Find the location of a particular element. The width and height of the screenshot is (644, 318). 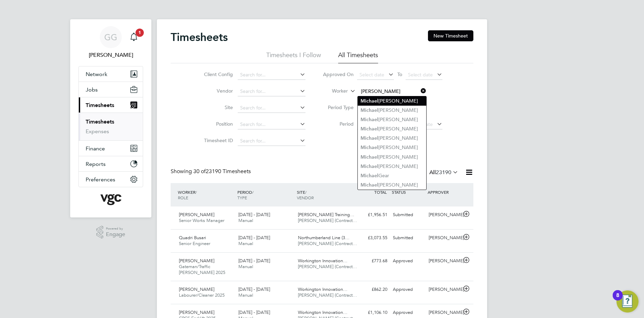

span: Jobs is located at coordinates (91, 89).